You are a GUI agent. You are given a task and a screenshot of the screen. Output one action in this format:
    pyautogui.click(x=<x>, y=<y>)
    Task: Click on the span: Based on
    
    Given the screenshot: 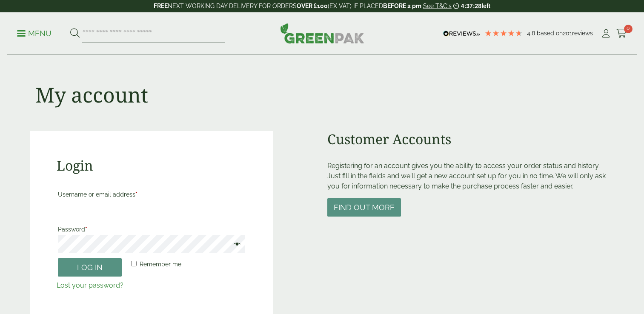 What is the action you would take?
    pyautogui.click(x=549, y=33)
    